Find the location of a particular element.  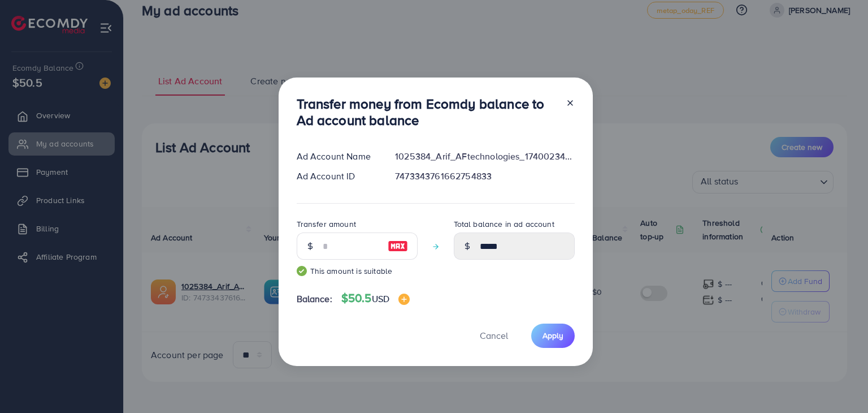

label: Transfer amount is located at coordinates (326, 224).